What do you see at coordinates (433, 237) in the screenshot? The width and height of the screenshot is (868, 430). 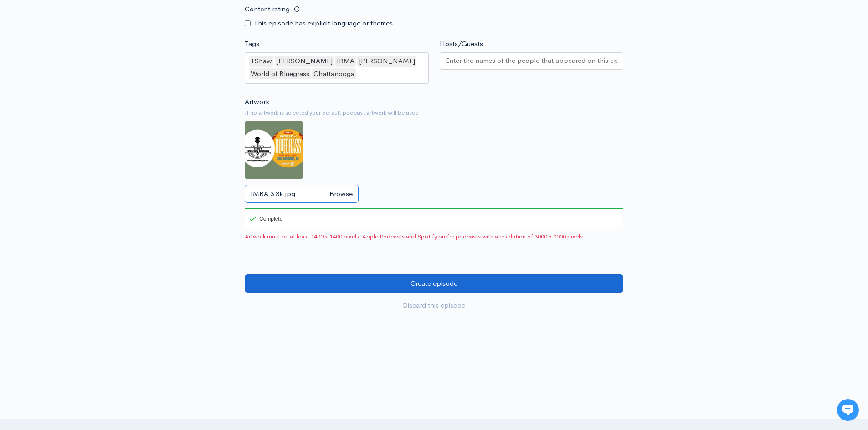 I see `span: Artwork must be at least 1400 x 1400 pixels. Apple Podcasts and Spotify prefer podcasts with a re...` at bounding box center [433, 237].